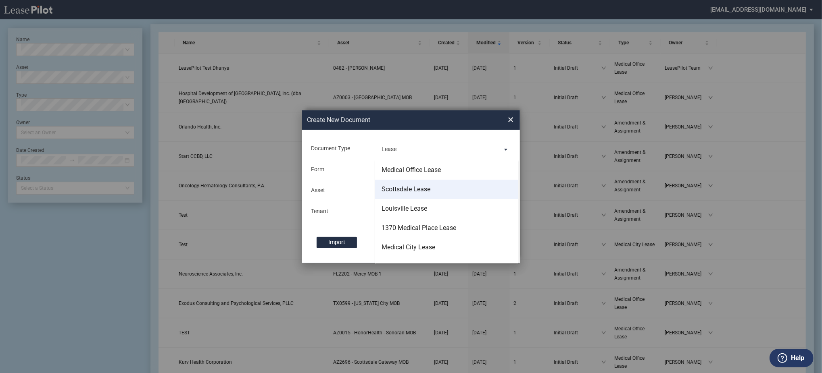  Describe the element at coordinates (411, 170) in the screenshot. I see `div: Medical Office Lease` at that location.